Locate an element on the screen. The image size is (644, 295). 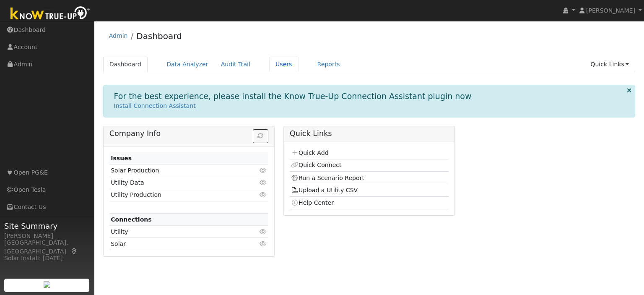
a: Admin is located at coordinates (118, 36).